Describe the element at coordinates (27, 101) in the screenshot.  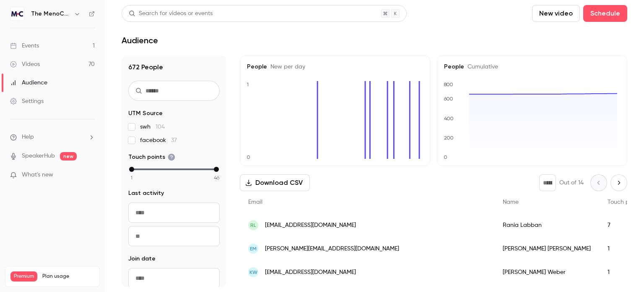
I see `div: Settings` at that location.